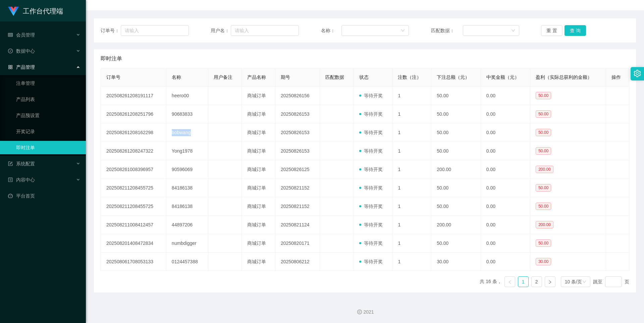  I want to click on a: 产品列表, so click(49, 99).